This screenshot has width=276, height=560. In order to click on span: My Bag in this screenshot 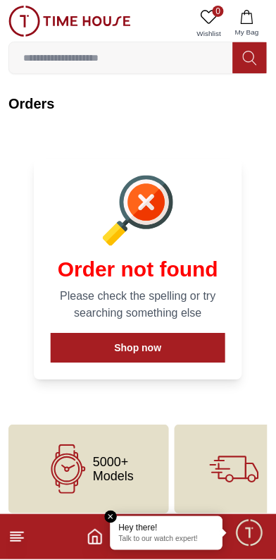, I will do `click(247, 32)`.